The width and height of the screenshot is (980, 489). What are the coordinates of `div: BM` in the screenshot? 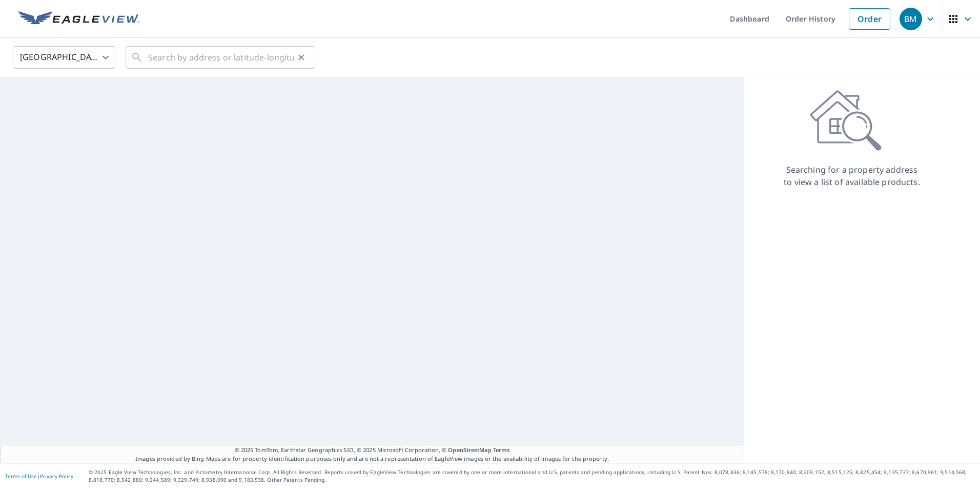 It's located at (911, 19).